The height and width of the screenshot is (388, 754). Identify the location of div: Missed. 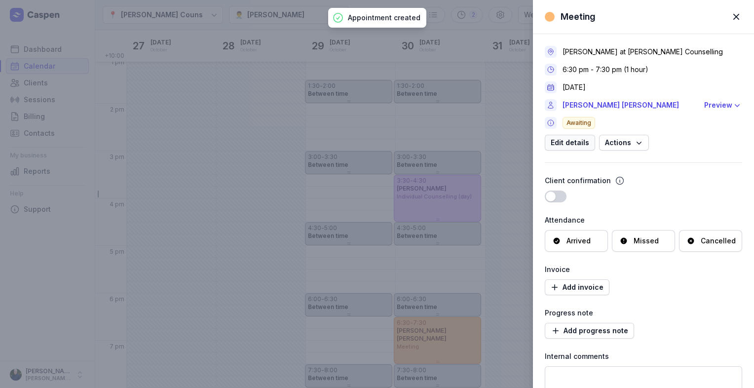
(646, 241).